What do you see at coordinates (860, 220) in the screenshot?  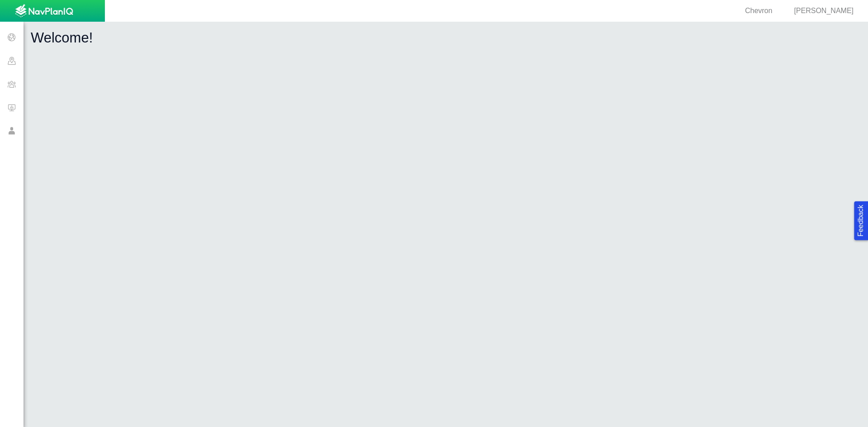 I see `button: Feedback` at bounding box center [860, 220].